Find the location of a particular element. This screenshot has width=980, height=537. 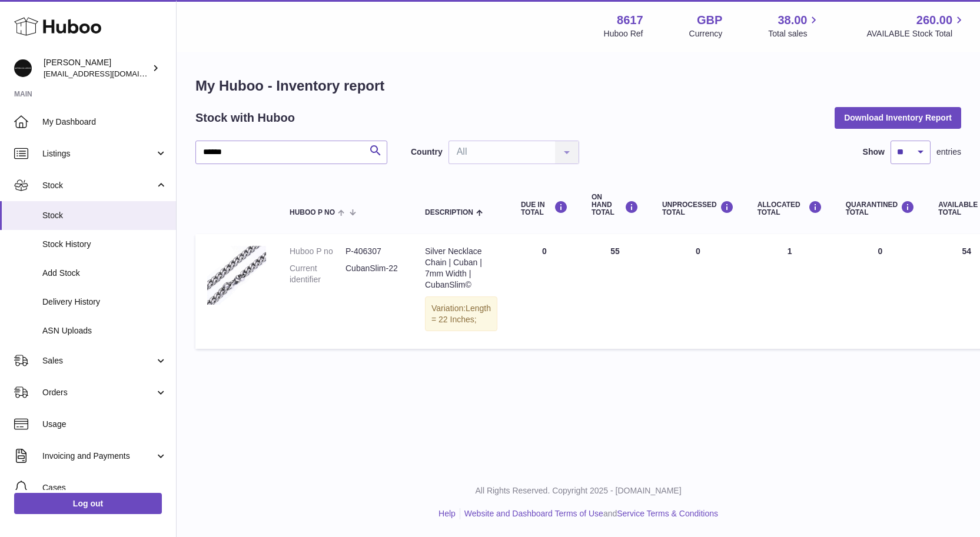

span: Listings is located at coordinates (98, 153).